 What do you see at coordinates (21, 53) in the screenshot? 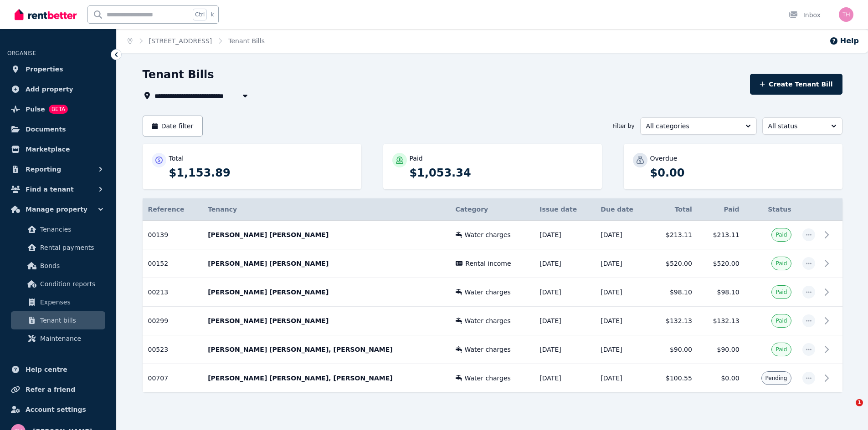
I see `span: ORGANISE` at bounding box center [21, 53].